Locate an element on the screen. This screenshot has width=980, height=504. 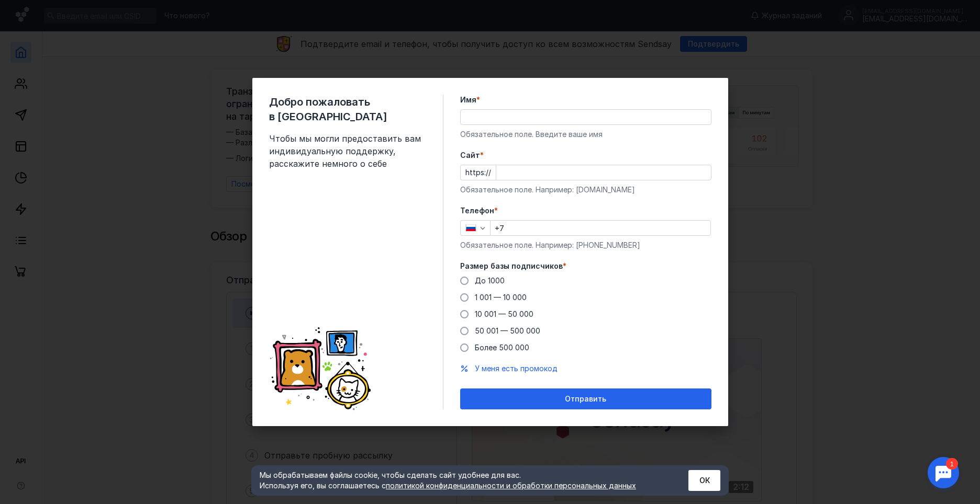
div: 1 is located at coordinates (30, 12).